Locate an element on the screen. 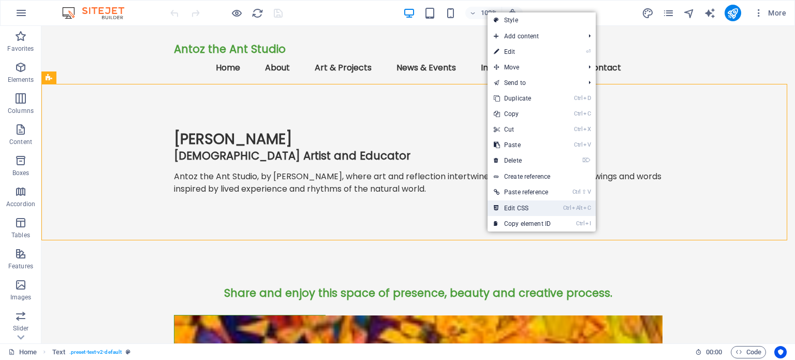 The height and width of the screenshot is (360, 795). button: navigator is located at coordinates (689, 13).